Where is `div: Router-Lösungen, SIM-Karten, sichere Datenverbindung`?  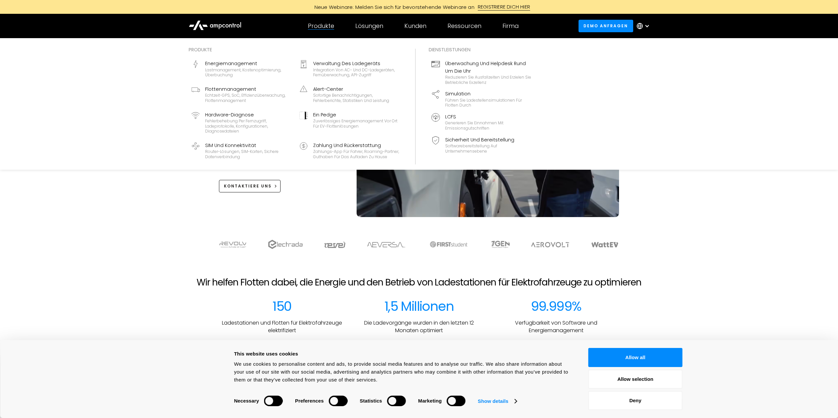 div: Router-Lösungen, SIM-Karten, sichere Datenverbindung is located at coordinates (248, 154).